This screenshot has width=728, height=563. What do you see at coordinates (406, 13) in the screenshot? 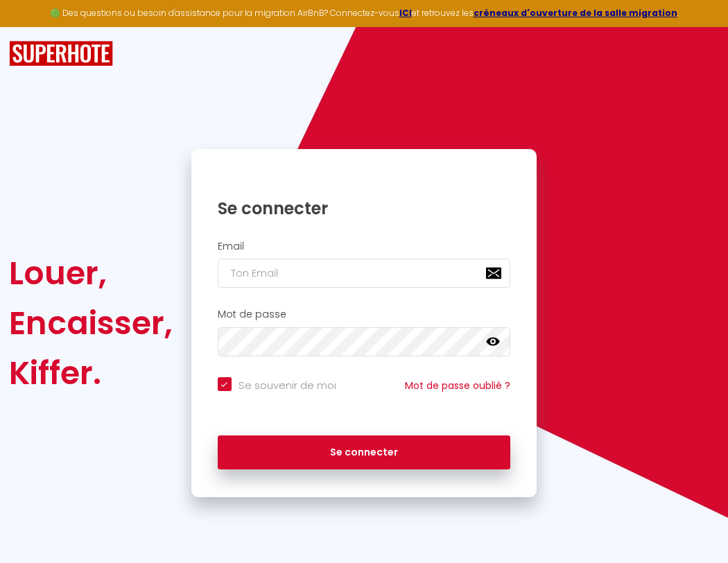
I see `a: ICI` at bounding box center [406, 13].